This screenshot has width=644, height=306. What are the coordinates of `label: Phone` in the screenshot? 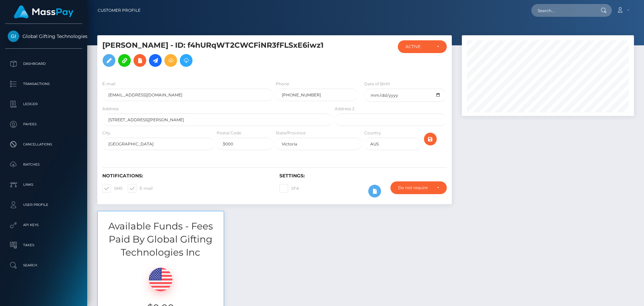 It's located at (282, 84).